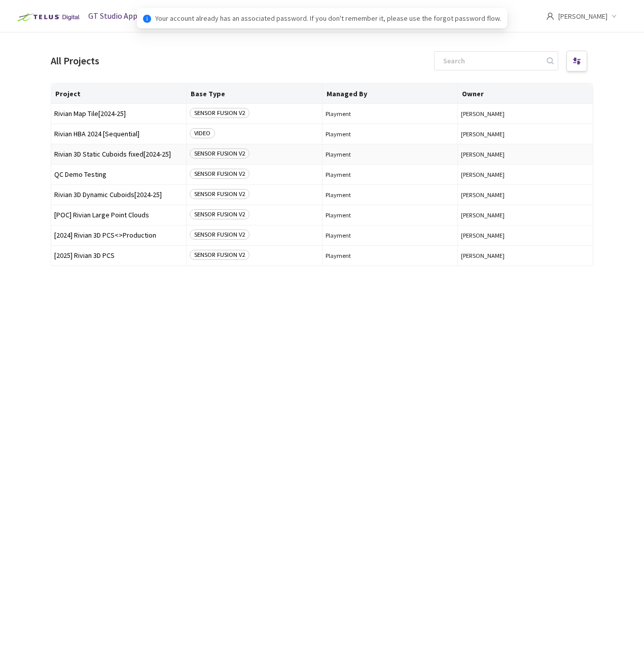 The height and width of the screenshot is (648, 644). What do you see at coordinates (525, 94) in the screenshot?
I see `th: Owner` at bounding box center [525, 94].